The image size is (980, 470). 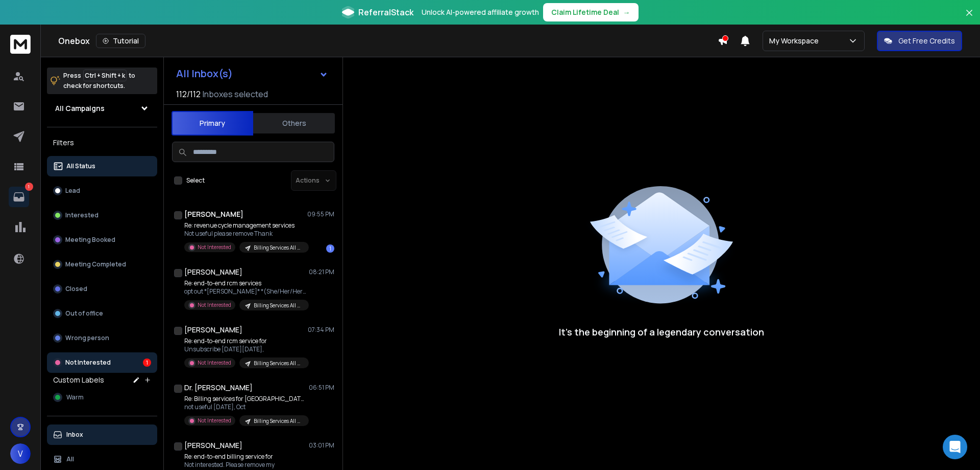 I want to click on h3: Filters, so click(x=102, y=142).